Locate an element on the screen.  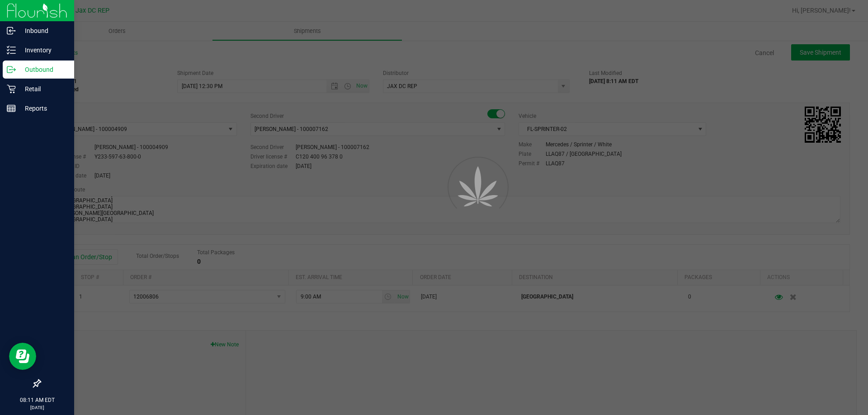
inline-svg: Inbound is located at coordinates (11, 31).